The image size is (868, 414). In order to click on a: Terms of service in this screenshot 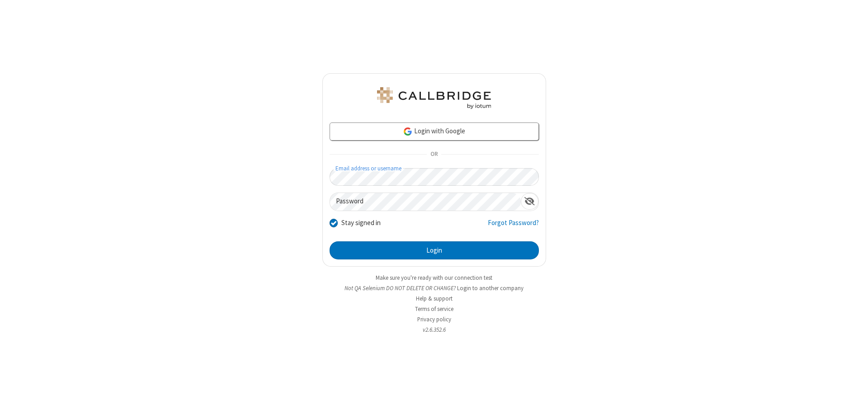, I will do `click(434, 309)`.